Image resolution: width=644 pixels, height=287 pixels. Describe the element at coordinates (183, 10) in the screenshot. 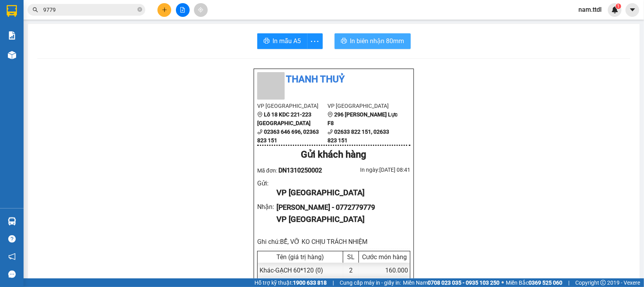

I see `span: file-add` at that location.